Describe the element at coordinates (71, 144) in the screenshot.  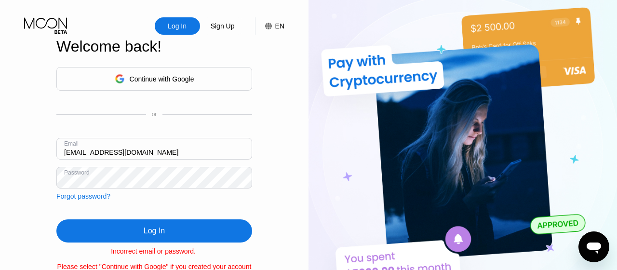
I see `div: Email` at that location.